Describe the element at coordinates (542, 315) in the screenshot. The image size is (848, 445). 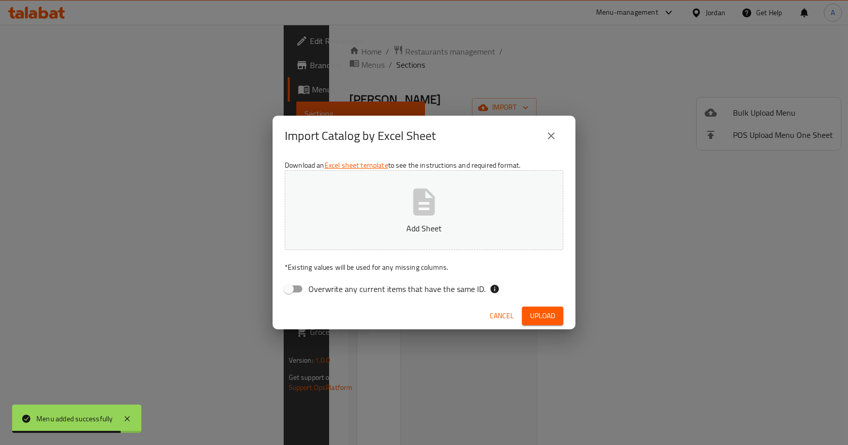
I see `button: Upload` at that location.